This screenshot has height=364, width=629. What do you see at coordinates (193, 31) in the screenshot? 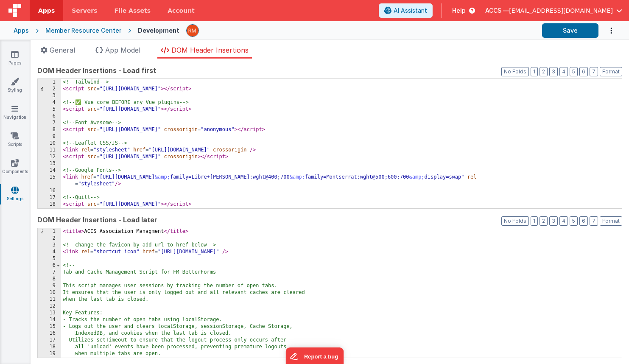
I see `img: 1e10b08f9103151d1000344c2f9be56b` at bounding box center [193, 31].